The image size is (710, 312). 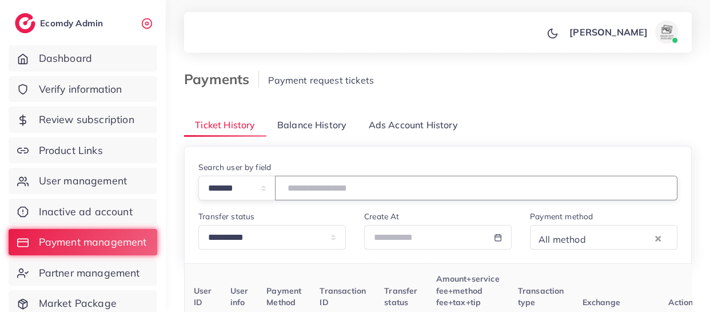 I want to click on span: Payment request tickets, so click(x=321, y=80).